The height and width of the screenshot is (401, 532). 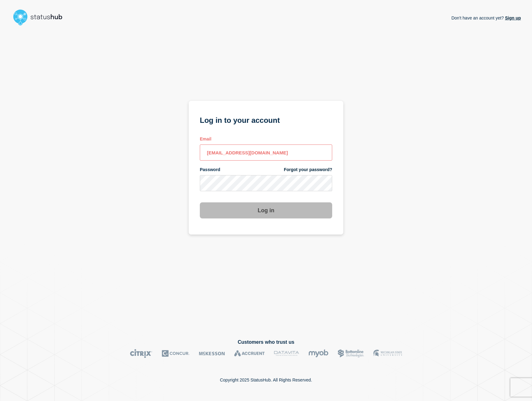 I want to click on img: Accruent logo, so click(x=249, y=353).